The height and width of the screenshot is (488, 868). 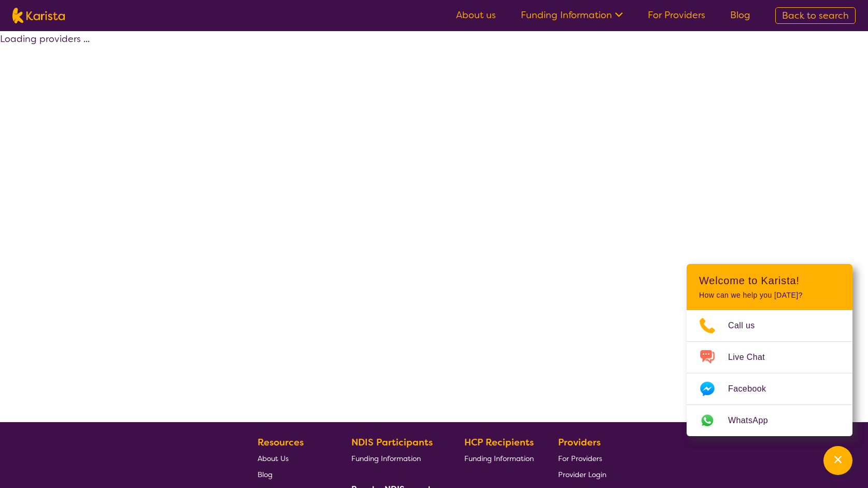 I want to click on span: Back to search, so click(x=815, y=16).